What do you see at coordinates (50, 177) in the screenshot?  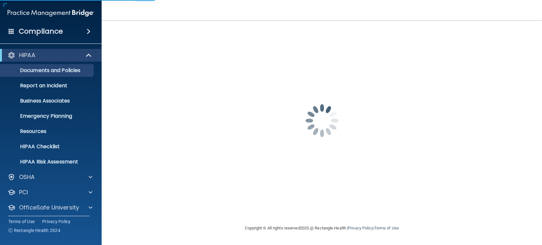 I see `a: OSHA` at bounding box center [50, 177].